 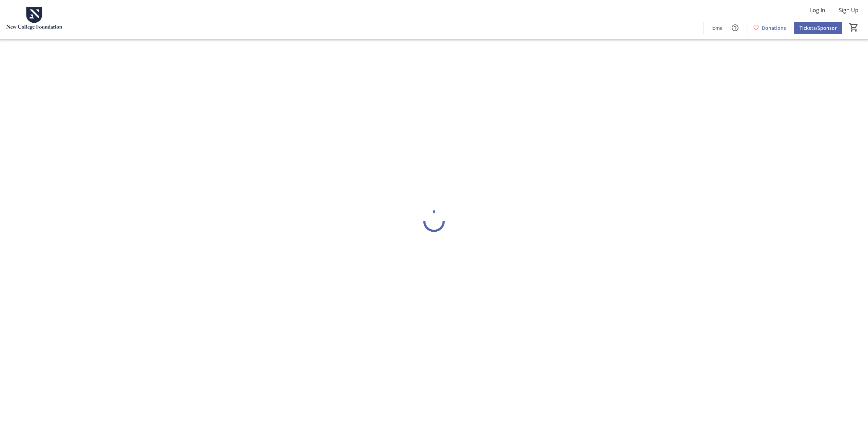 What do you see at coordinates (818, 10) in the screenshot?
I see `span: Log In` at bounding box center [818, 10].